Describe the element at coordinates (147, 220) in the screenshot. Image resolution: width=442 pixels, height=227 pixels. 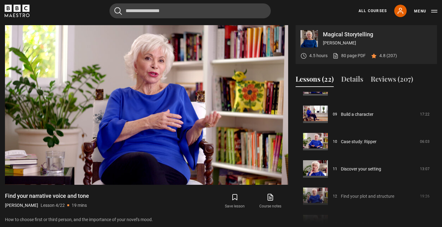
I see `p: How to choose first or third person, and the importance of your novel’s mood.` at that location.